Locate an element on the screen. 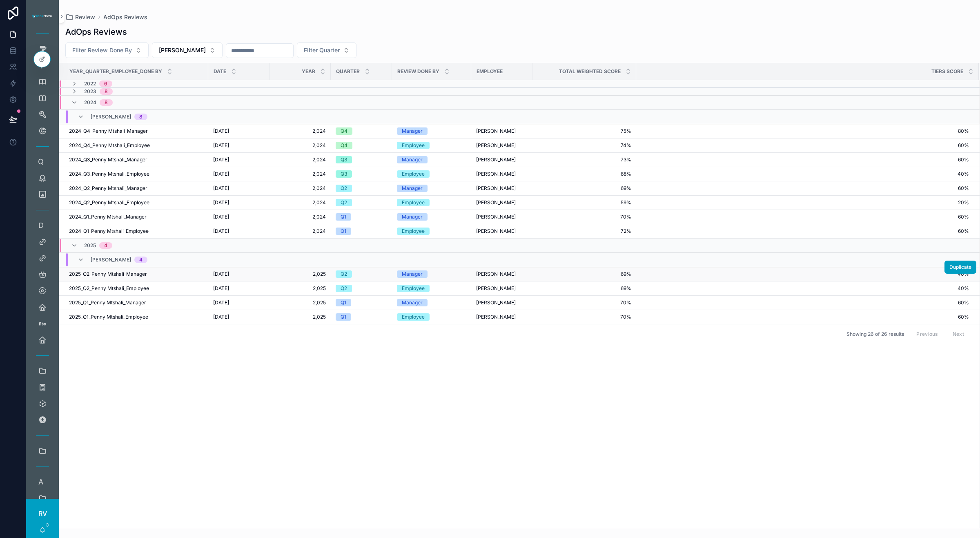  a: 74% is located at coordinates (584, 145).